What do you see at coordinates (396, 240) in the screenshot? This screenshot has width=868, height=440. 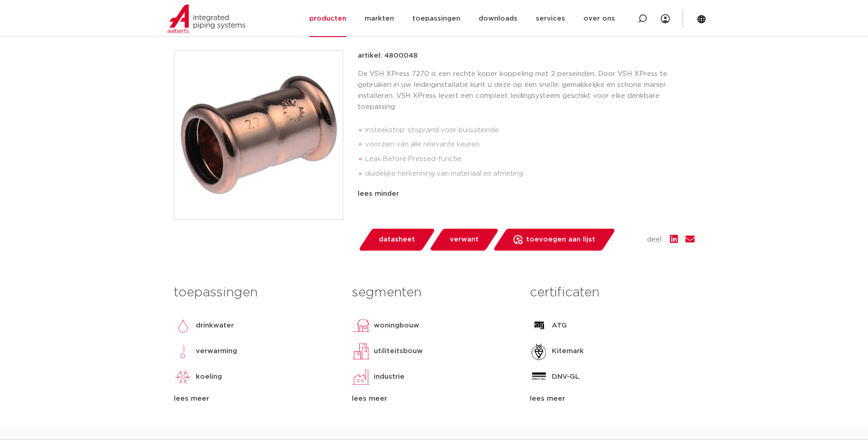 I see `span: datasheet` at bounding box center [396, 240].